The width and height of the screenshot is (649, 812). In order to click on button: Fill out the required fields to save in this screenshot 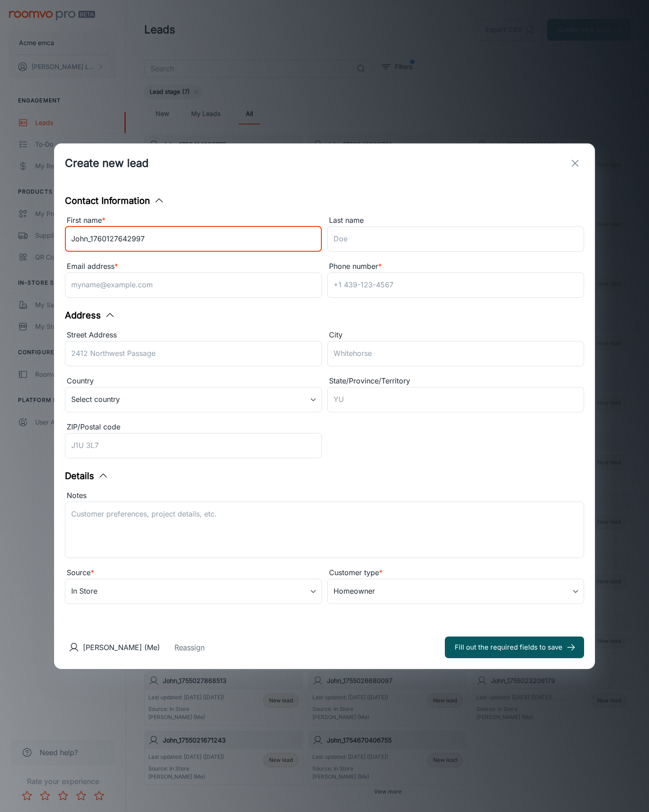, I will do `click(514, 647)`.